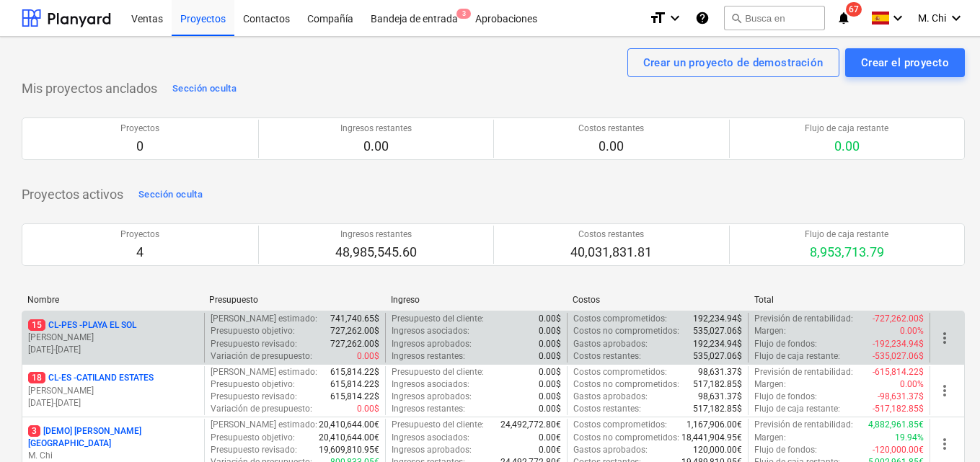 This screenshot has width=980, height=462. Describe the element at coordinates (72, 194) in the screenshot. I see `p: Proyectos activos` at that location.